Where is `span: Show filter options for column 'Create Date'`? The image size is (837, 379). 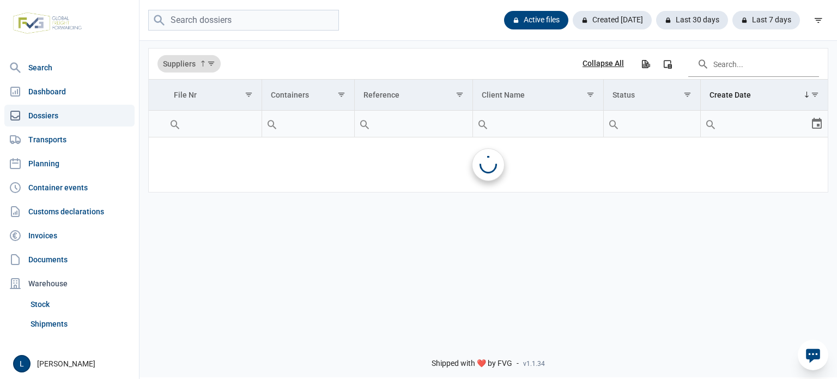
span: Show filter options for column 'Create Date' is located at coordinates (815, 94).